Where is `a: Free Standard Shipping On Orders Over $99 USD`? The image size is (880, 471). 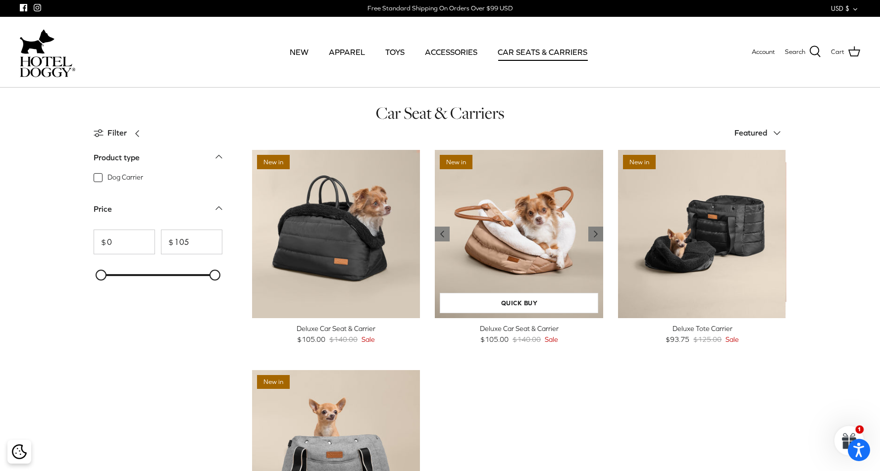 a: Free Standard Shipping On Orders Over $99 USD is located at coordinates (440, 8).